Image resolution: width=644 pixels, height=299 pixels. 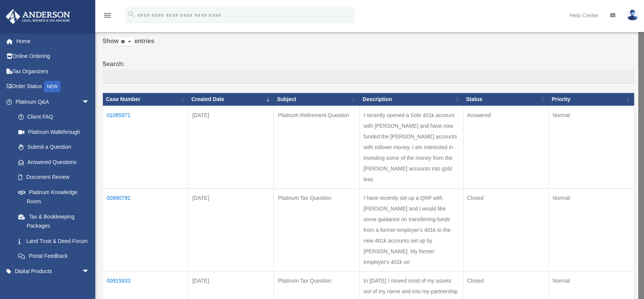 I want to click on a: Client FAQ, so click(x=54, y=117).